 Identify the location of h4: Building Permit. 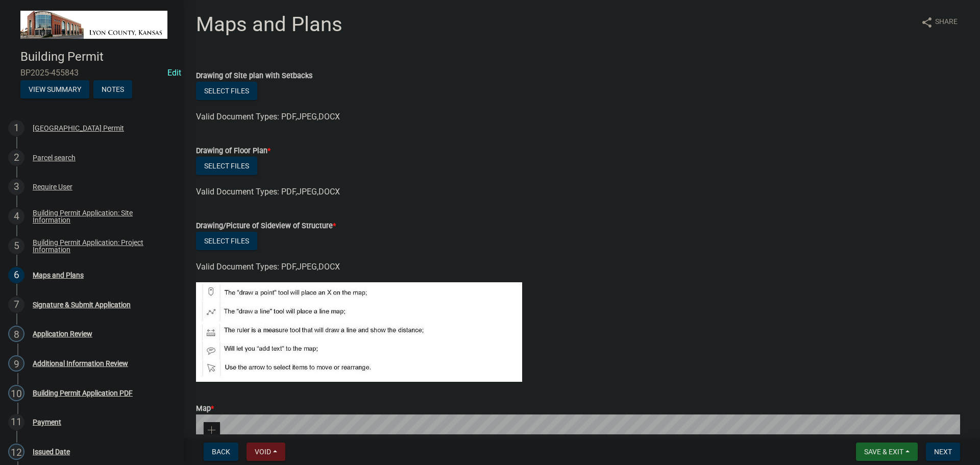
(98, 56).